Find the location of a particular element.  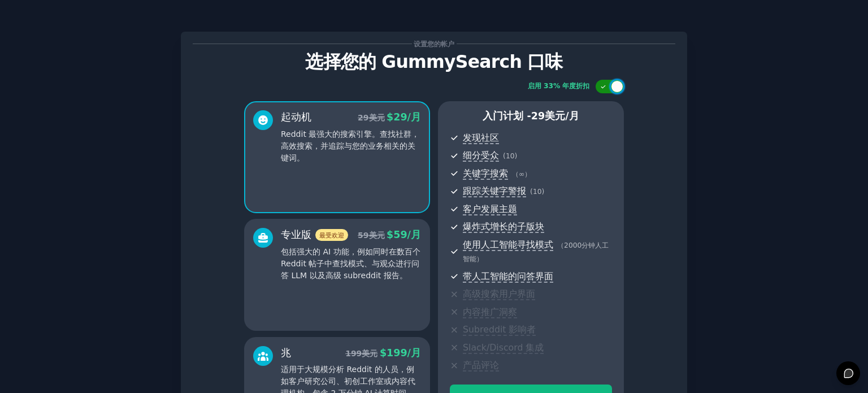

font: 发现社区 is located at coordinates (481, 137).